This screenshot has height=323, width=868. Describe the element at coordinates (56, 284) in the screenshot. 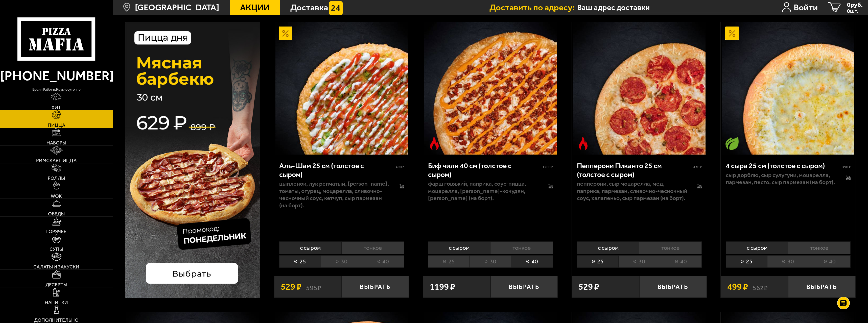

I see `span: Десерты` at that location.